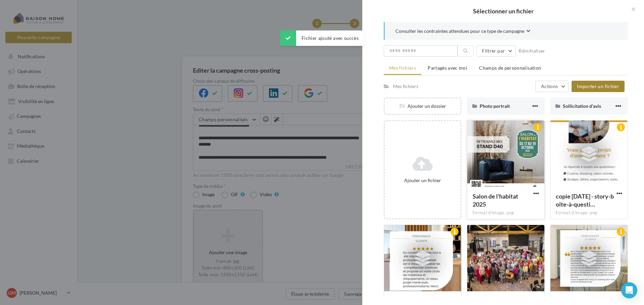 Image resolution: width=644 pixels, height=305 pixels. What do you see at coordinates (598, 87) in the screenshot?
I see `button: Importer un fichier` at bounding box center [598, 87].